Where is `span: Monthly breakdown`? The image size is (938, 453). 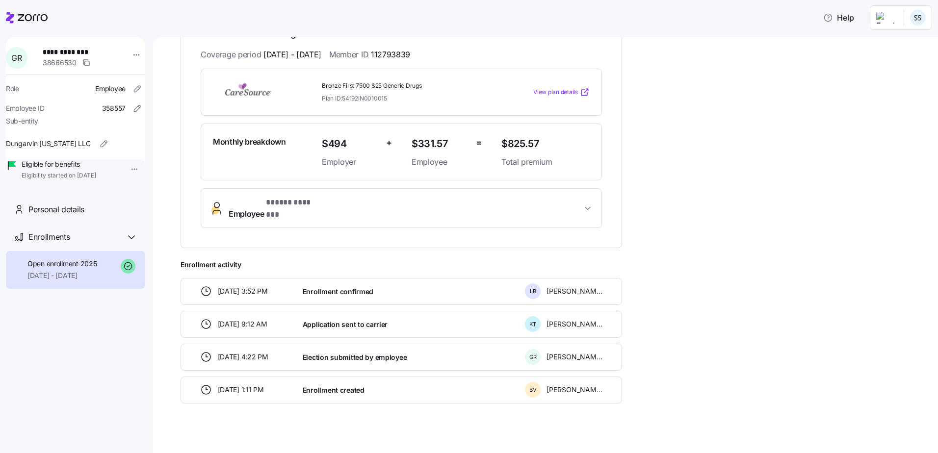
span: Monthly breakdown is located at coordinates (249, 142).